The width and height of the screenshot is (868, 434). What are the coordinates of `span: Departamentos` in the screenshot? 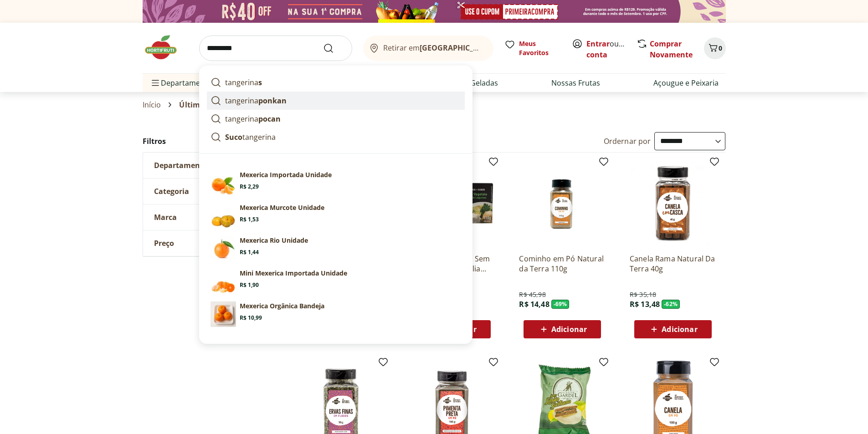 It's located at (183, 83).